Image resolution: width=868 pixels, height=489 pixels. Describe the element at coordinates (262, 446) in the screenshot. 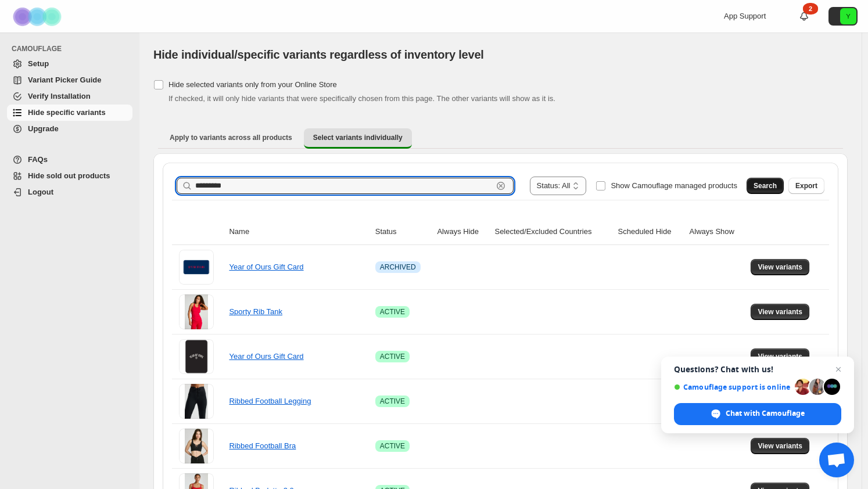

I see `a: Ribbed Football Bra` at that location.